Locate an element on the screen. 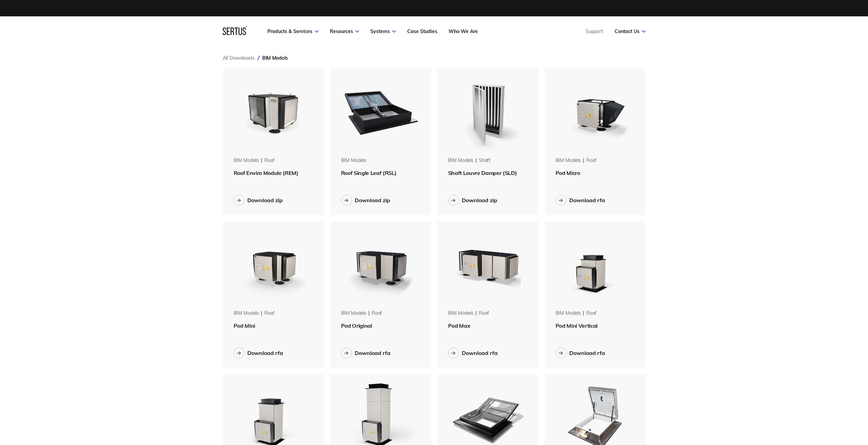  a: Resources is located at coordinates (345, 31).